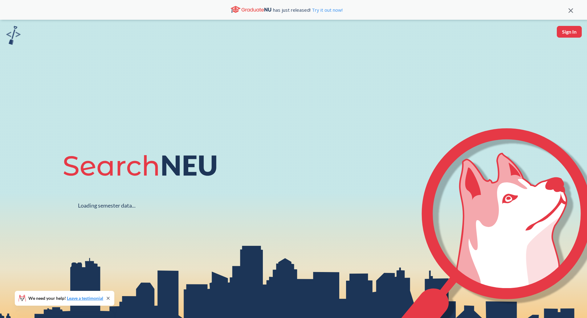  What do you see at coordinates (85, 298) in the screenshot?
I see `a: Leave a testimonial` at bounding box center [85, 298].